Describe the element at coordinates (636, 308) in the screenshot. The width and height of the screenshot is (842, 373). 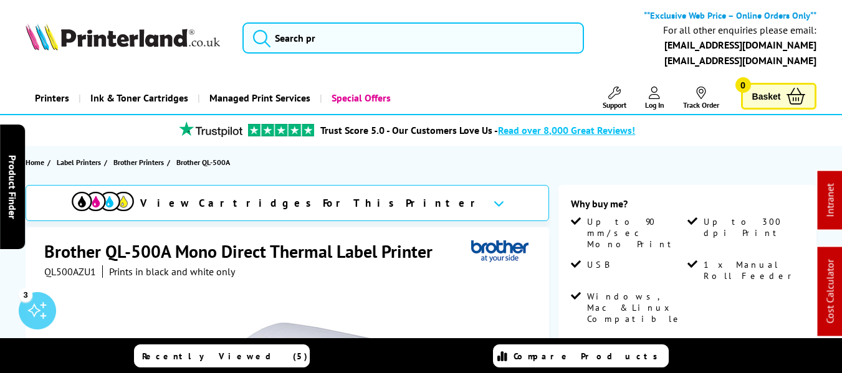
I see `span: Windows, Mac & Linux Compatible` at that location.